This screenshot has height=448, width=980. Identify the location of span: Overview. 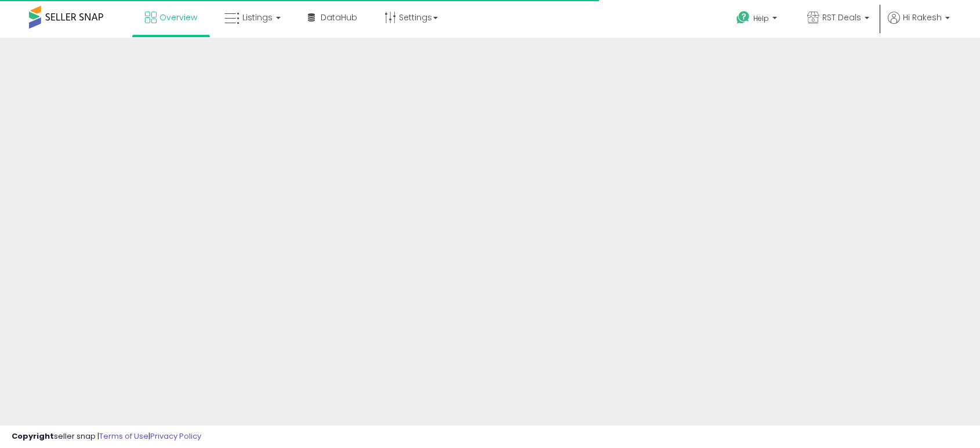
(178, 17).